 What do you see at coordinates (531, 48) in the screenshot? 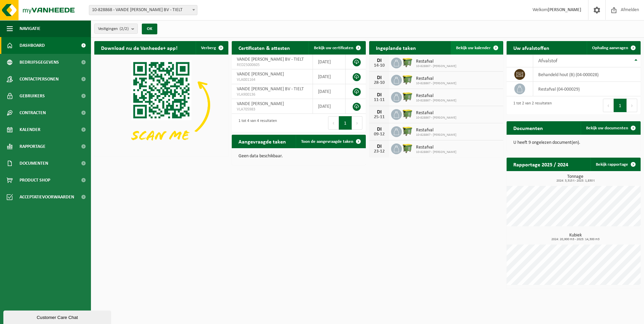
I see `h2: Uw afvalstoffen` at bounding box center [531, 48].